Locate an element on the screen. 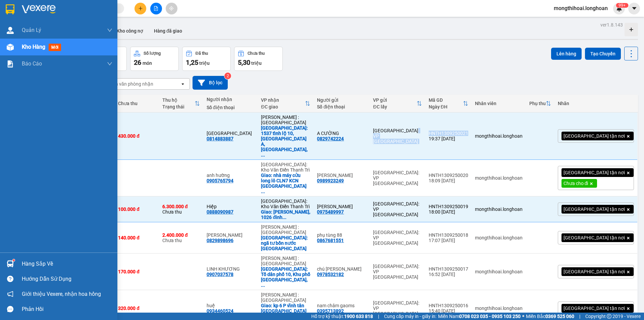  div: 6.300.000 đ is located at coordinates (181, 206).